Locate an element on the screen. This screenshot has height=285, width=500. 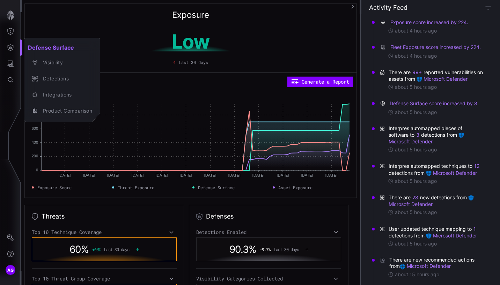
a: Detections is located at coordinates (62, 79).